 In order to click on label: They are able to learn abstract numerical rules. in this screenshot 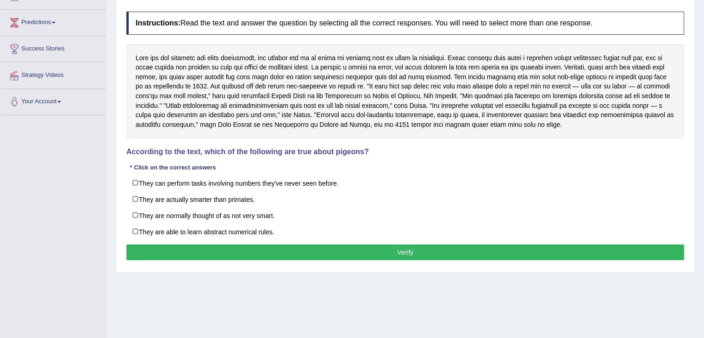, I will do `click(405, 231)`.